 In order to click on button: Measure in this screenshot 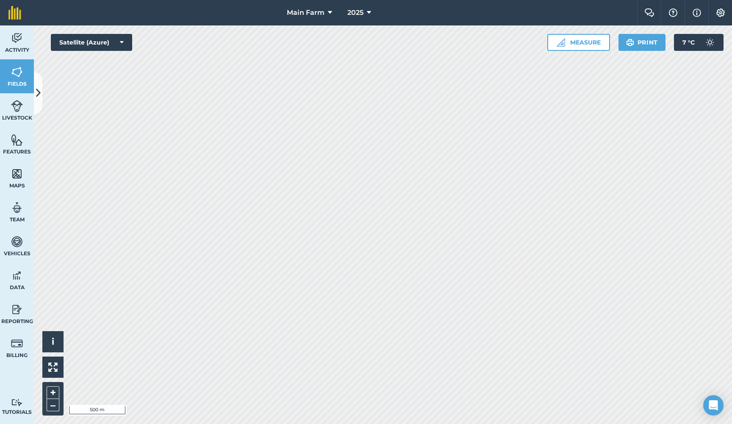, I will do `click(579, 42)`.